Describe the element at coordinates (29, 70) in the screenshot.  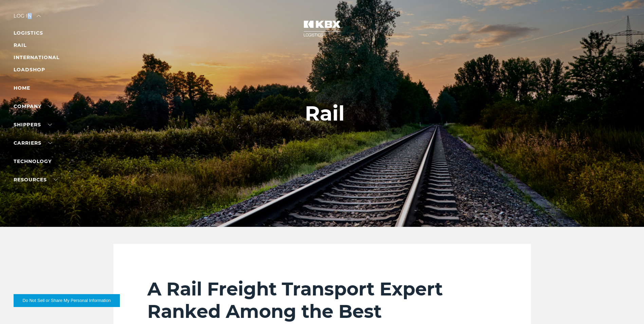
I see `a: LOADSHOP` at that location.